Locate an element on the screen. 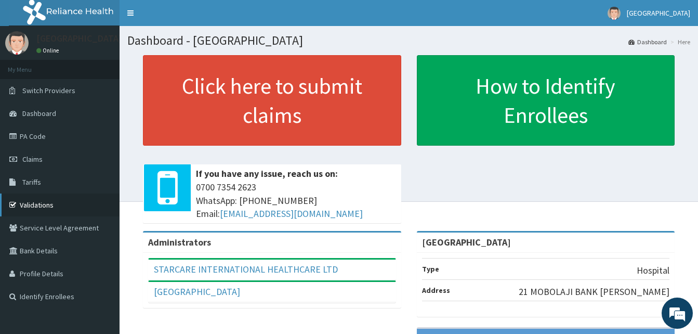 This screenshot has width=698, height=334. b: Administrators is located at coordinates (179, 242).